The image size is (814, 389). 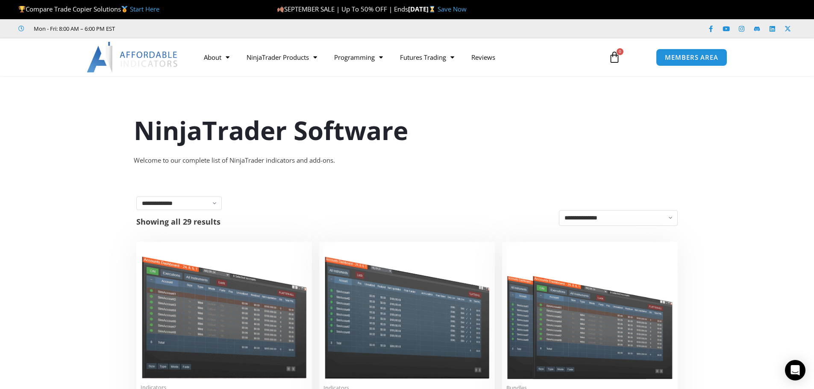 What do you see at coordinates (224, 312) in the screenshot?
I see `img: Duplicate Account Actions` at bounding box center [224, 312].